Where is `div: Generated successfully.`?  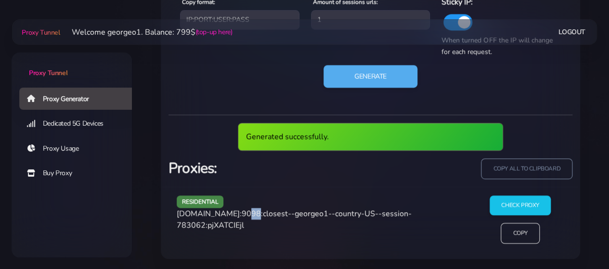
div: Generated successfully. is located at coordinates (370, 137).